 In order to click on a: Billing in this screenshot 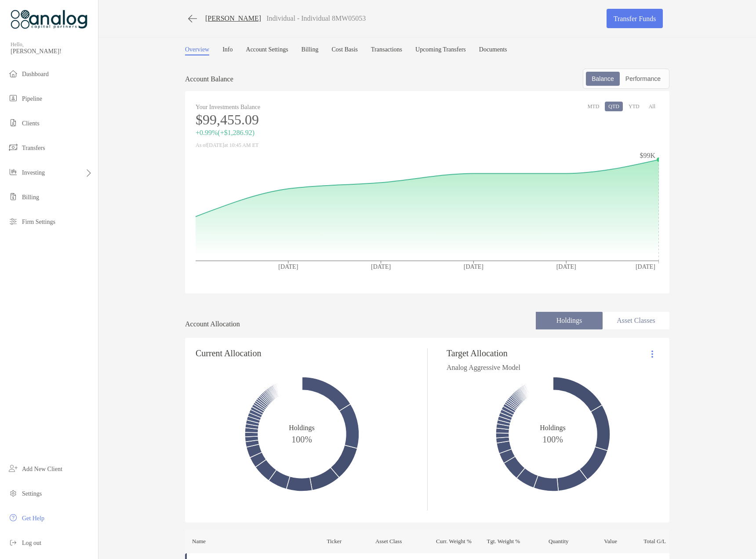, I will do `click(310, 50)`.